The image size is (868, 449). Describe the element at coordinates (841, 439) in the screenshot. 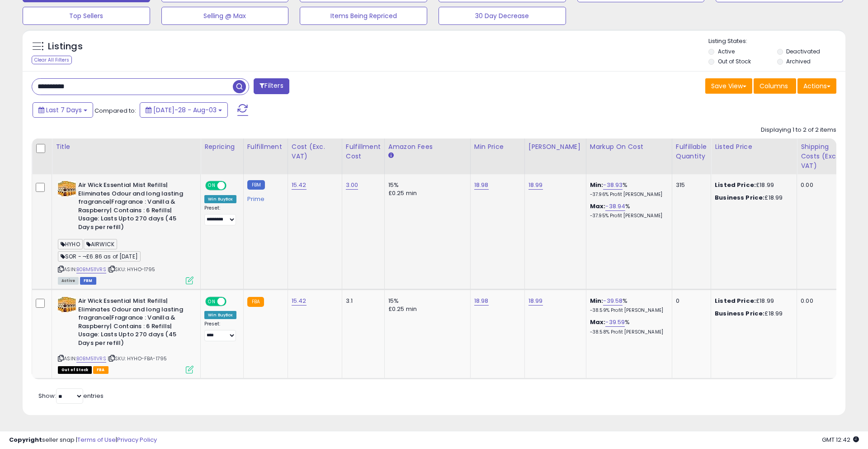

I see `span: 2025-08-11 12:42 GMT` at that location.